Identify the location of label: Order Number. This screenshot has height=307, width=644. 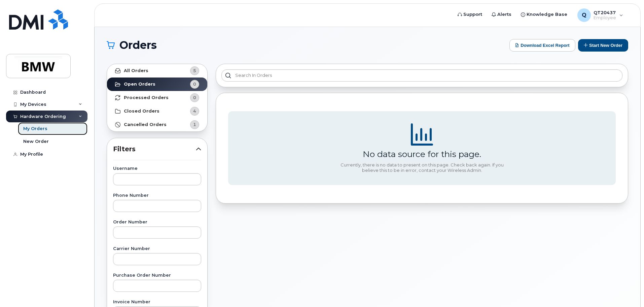
(157, 222).